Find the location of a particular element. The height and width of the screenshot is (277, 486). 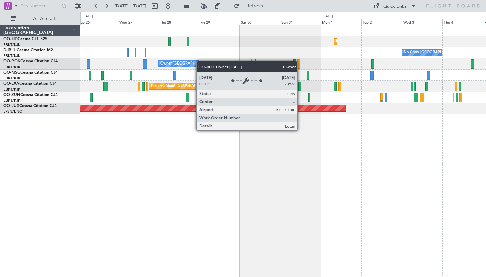

span: OO-LUX is located at coordinates (11, 106).